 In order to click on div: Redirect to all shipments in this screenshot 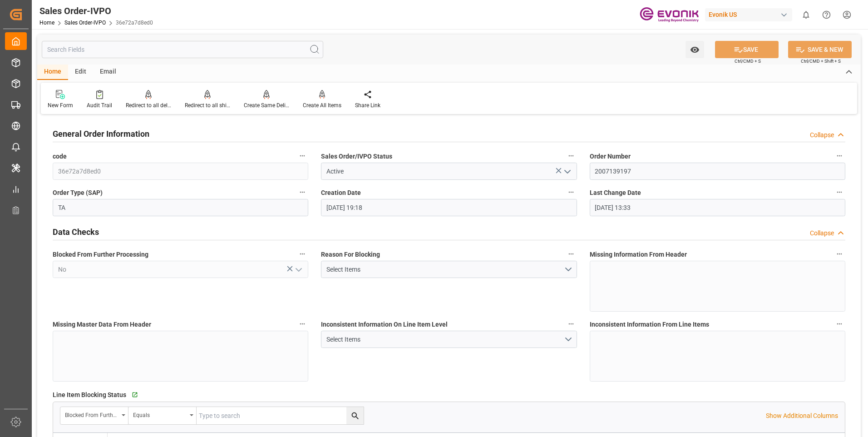, I will do `click(207, 106)`.